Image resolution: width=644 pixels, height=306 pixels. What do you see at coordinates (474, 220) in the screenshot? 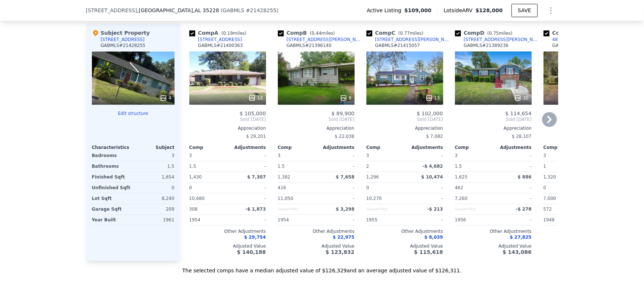
I see `div: 1956` at bounding box center [474, 220].